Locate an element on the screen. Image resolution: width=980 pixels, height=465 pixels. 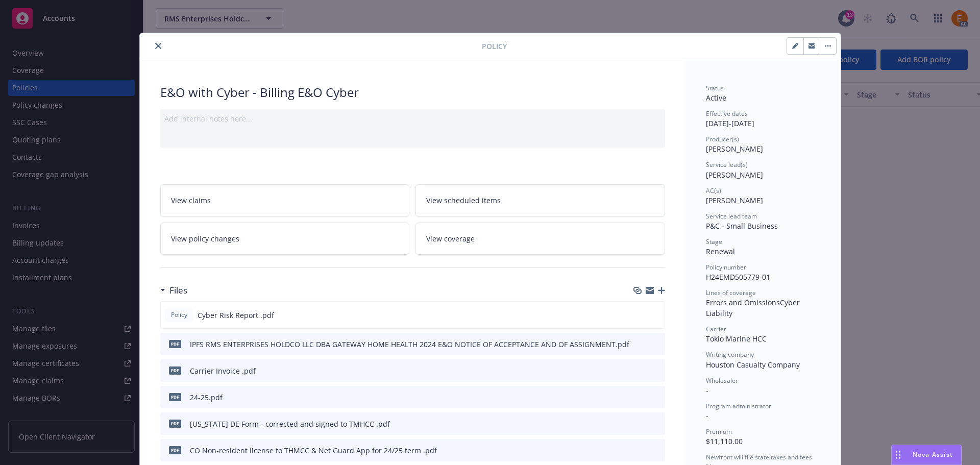
span: $11,110.00 is located at coordinates (725, 441).